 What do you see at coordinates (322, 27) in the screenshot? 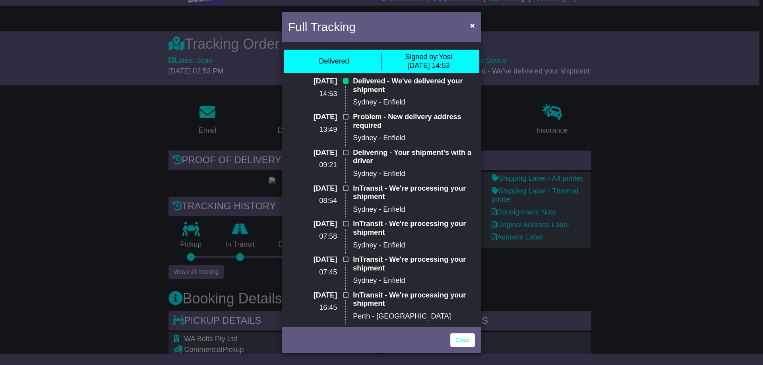
I see `h4: Full Tracking` at bounding box center [322, 27].